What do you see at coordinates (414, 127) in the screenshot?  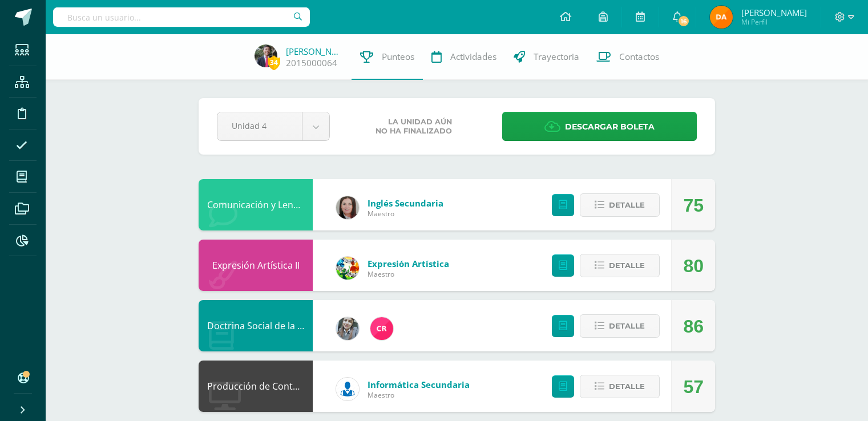 I see `span: La unidad aún no ha finalizado` at bounding box center [414, 127].